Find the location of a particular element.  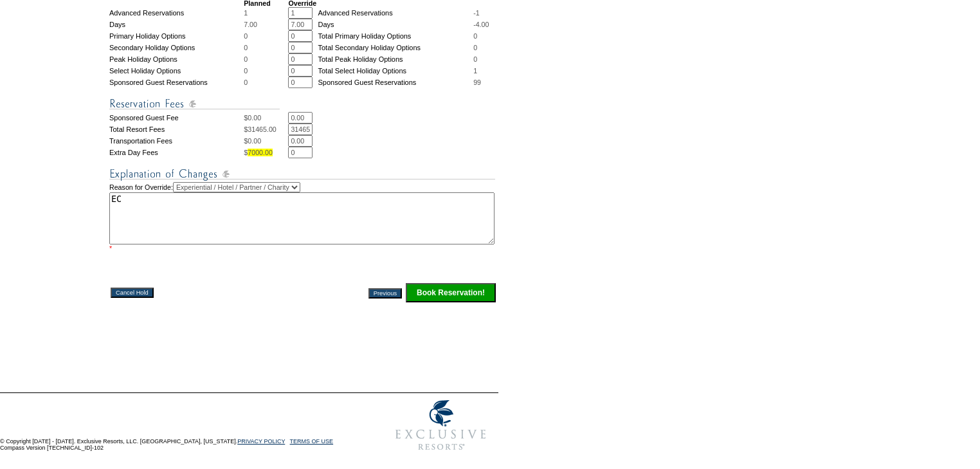

img: Exclusive Resorts is located at coordinates (440, 426).